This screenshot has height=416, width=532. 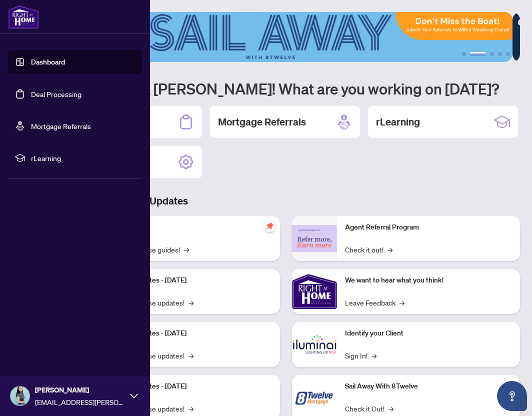 What do you see at coordinates (500, 54) in the screenshot?
I see `button: 4` at bounding box center [500, 54].